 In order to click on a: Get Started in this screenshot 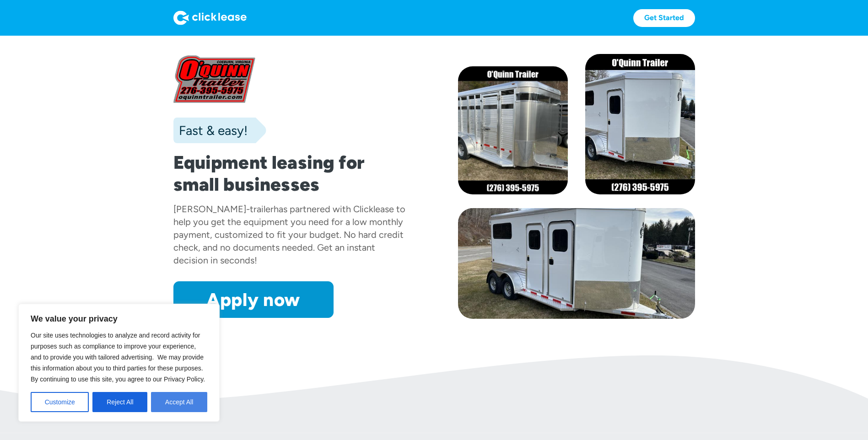, I will do `click(664, 18)`.